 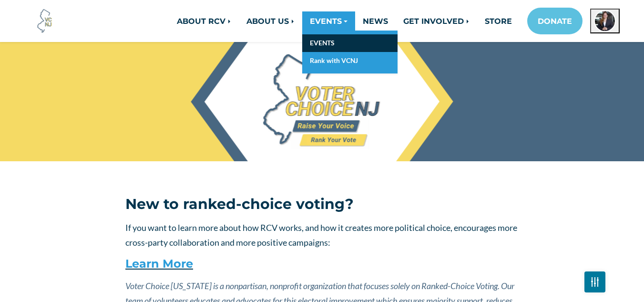 I want to click on a: ABOUT US, so click(x=271, y=21).